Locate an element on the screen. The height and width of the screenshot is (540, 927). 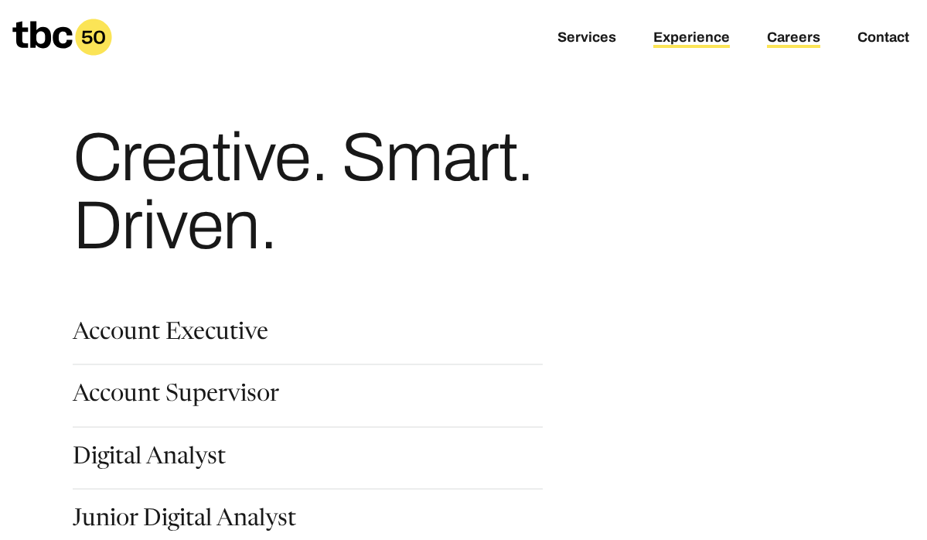
a: Account Executive is located at coordinates (170, 335).